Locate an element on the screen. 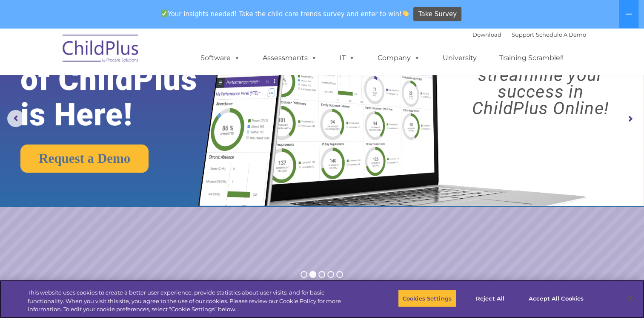  div: This website uses cookies to create a better user experience, provide statistics about user visit... is located at coordinates (191, 301).